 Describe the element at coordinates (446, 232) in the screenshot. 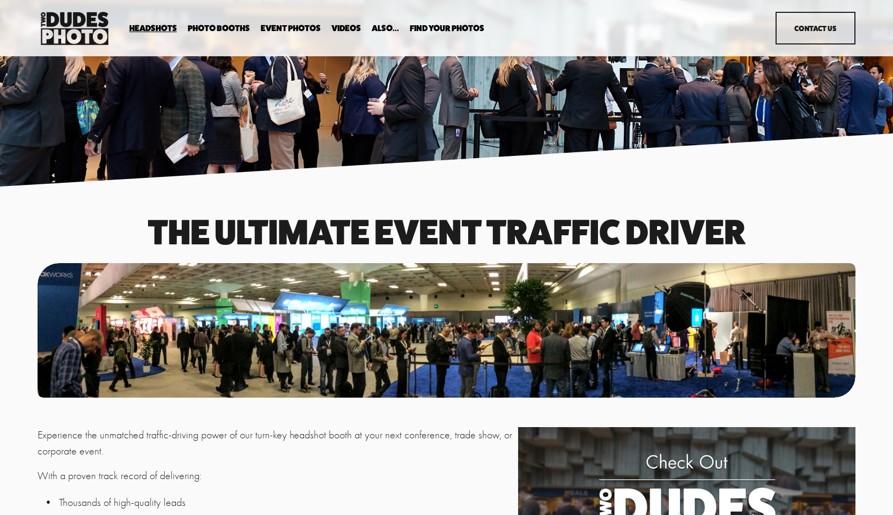

I see `h1: The Ultimate event traffic driver` at that location.